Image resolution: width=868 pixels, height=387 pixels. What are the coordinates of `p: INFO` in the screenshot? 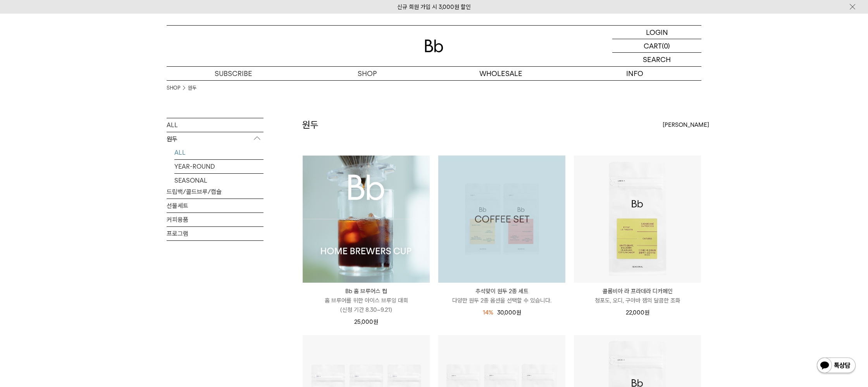 It's located at (634, 73).